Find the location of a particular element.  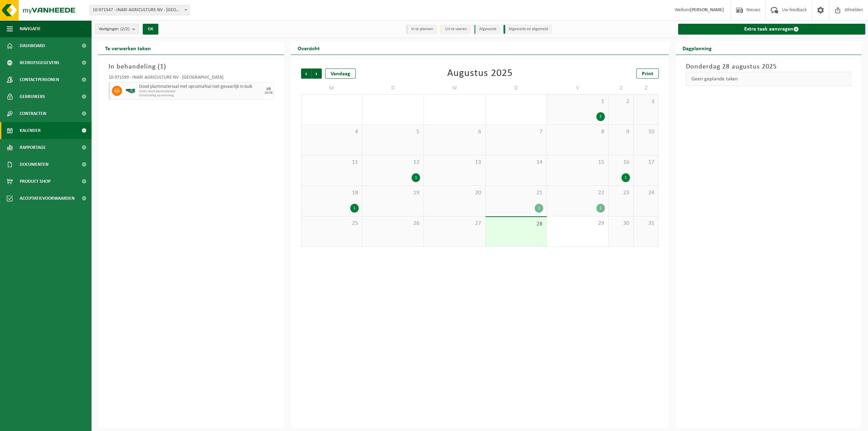

span: 25 is located at coordinates (331, 224).